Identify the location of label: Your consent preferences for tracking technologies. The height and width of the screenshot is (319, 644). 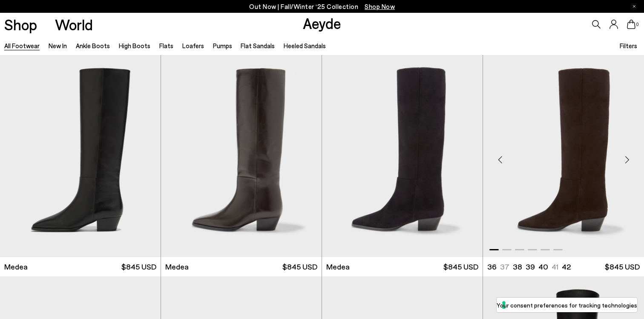
(567, 305).